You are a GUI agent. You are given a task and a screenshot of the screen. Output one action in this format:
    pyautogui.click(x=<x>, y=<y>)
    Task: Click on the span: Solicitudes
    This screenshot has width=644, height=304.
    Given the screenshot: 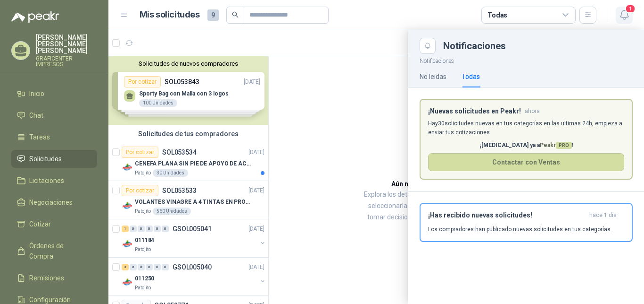 What is the action you would take?
    pyautogui.click(x=45, y=159)
    